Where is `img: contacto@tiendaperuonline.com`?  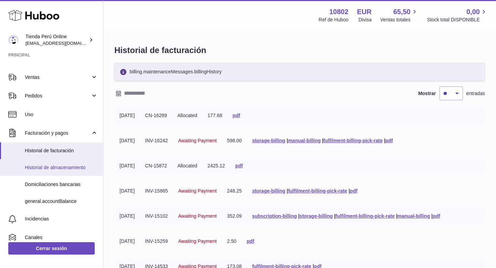
img: contacto@tiendaperuonline.com is located at coordinates (13, 40).